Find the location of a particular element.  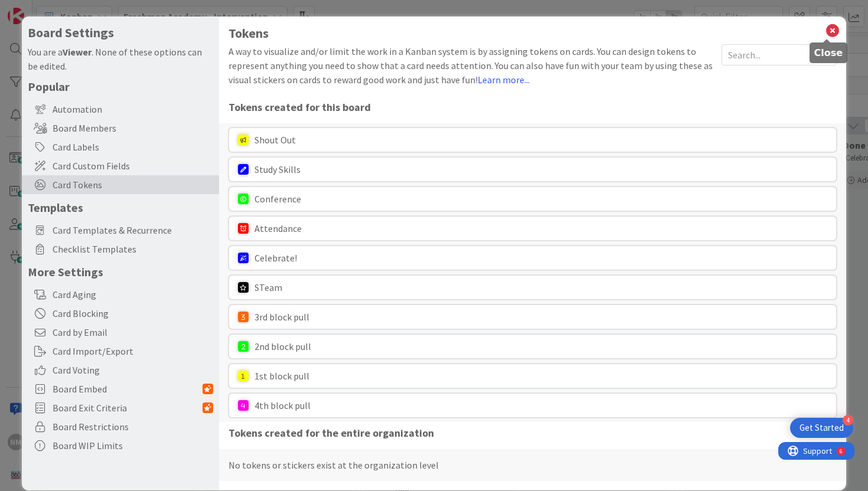

div: Study Skills is located at coordinates (278, 169).